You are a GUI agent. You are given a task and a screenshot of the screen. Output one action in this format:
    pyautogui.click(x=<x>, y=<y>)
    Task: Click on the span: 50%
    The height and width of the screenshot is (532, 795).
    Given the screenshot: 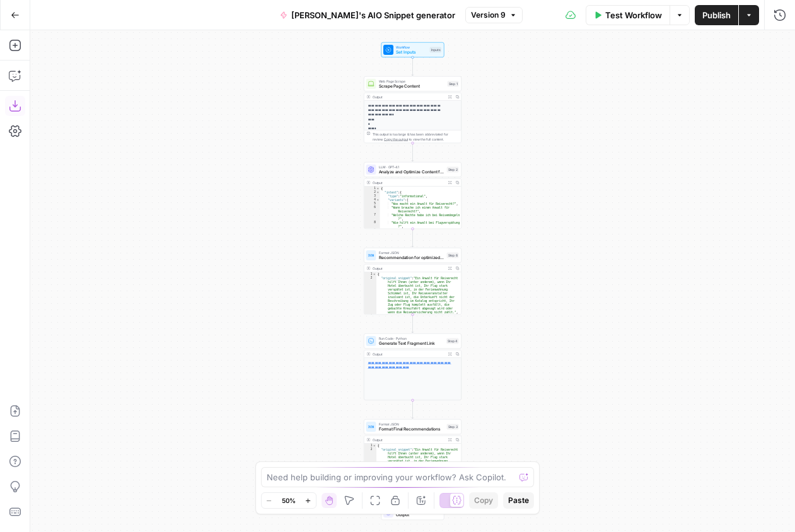 What is the action you would take?
    pyautogui.click(x=289, y=501)
    